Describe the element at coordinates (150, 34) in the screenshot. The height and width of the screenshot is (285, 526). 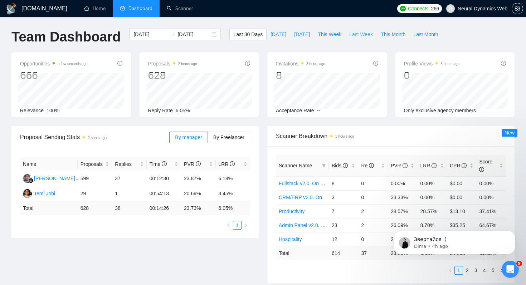
I see `input: Start date` at that location.